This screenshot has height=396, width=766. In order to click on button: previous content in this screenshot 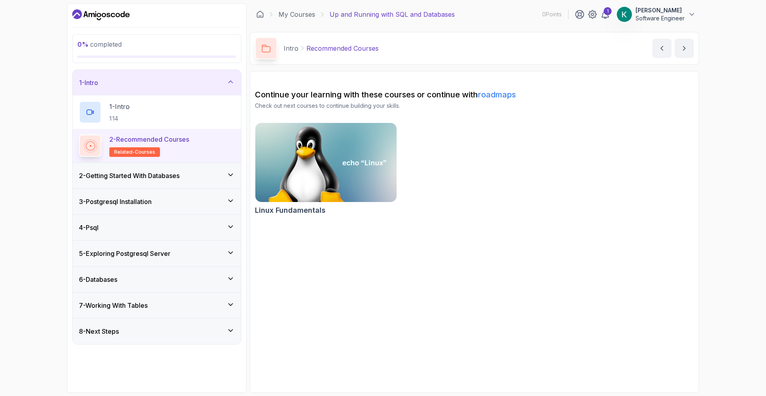, I will do `click(662, 48)`.